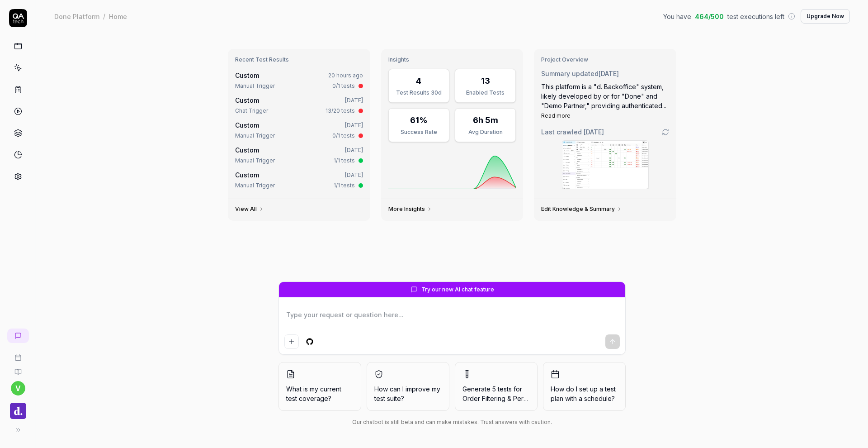  Describe the element at coordinates (486, 120) in the screenshot. I see `div: 6h 5m` at that location.